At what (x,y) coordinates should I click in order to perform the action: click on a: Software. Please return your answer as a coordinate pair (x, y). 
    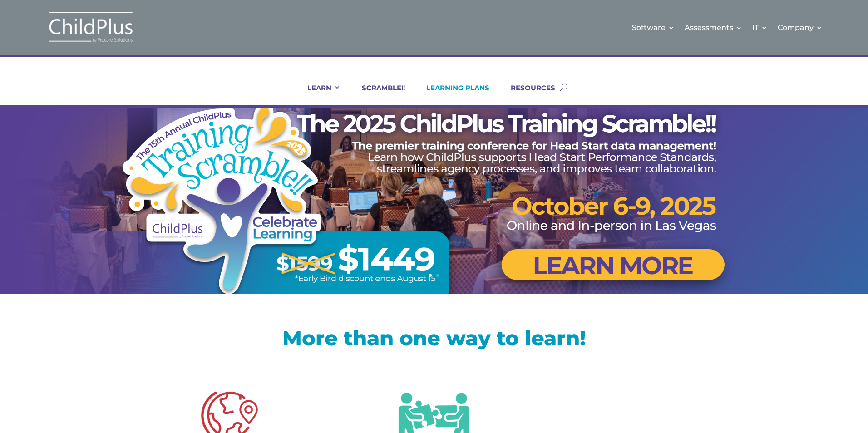
    Looking at the image, I should click on (654, 27).